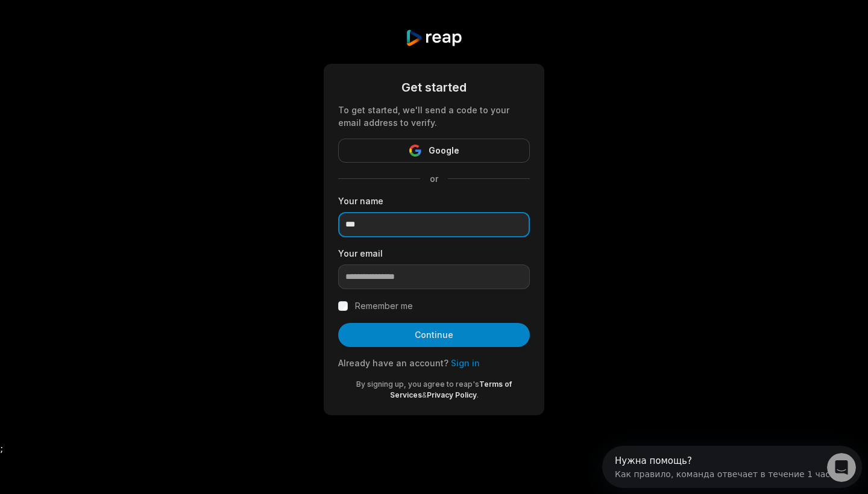 The width and height of the screenshot is (868, 494). Describe the element at coordinates (434, 88) in the screenshot. I see `div: Get started` at that location.